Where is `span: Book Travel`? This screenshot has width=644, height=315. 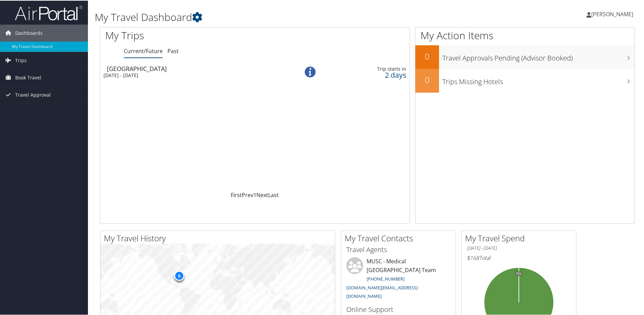 span: Book Travel is located at coordinates (28, 77).